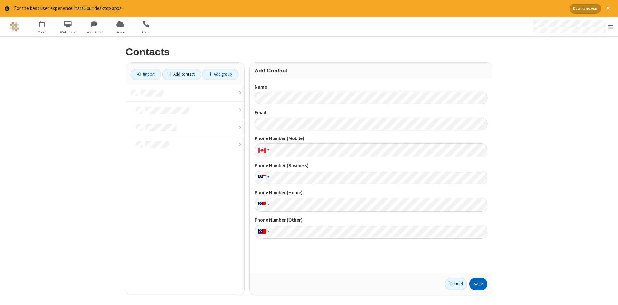 The height and width of the screenshot is (305, 618). What do you see at coordinates (263, 150) in the screenshot?
I see `div: Canada: + 1` at bounding box center [263, 150].